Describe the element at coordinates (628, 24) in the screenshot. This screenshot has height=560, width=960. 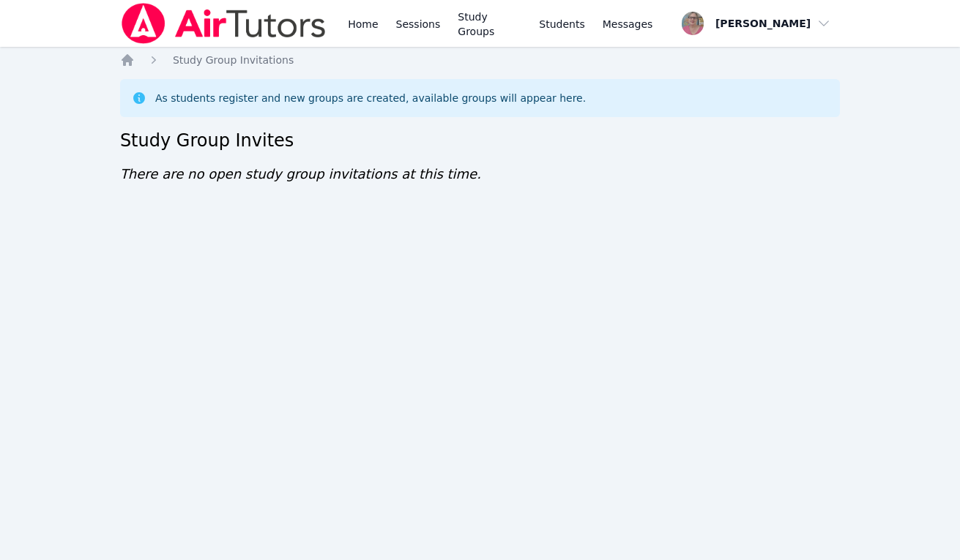
I see `span: Messages` at that location.